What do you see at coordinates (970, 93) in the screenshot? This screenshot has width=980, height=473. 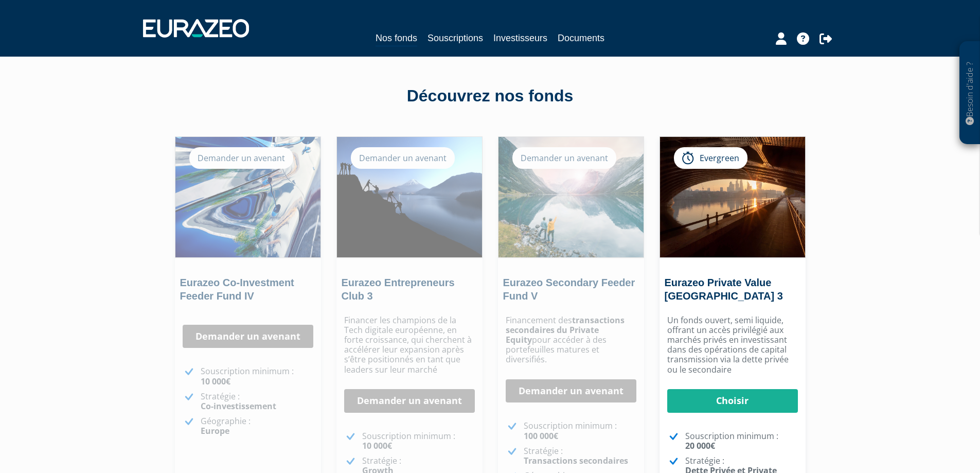 I see `p: Besoin d'aide ?` at bounding box center [970, 93].